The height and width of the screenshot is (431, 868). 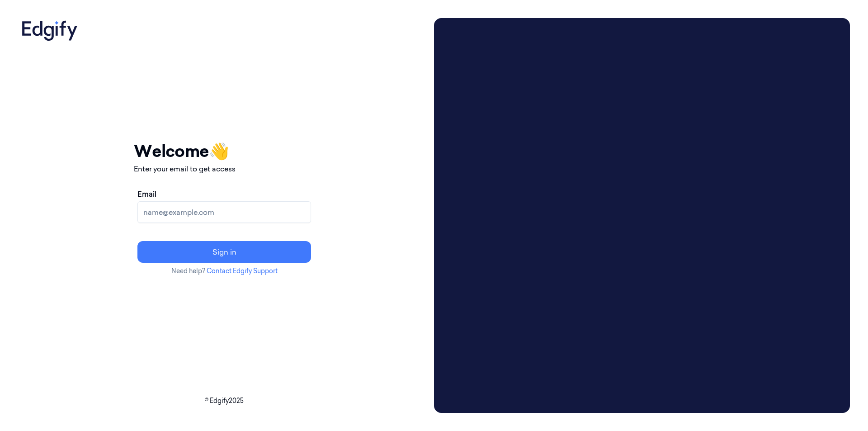 I want to click on p: Enter your email to get access, so click(x=224, y=169).